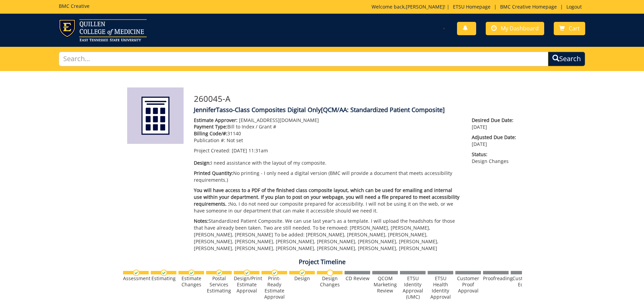  I want to click on div: Estimating, so click(163, 279).